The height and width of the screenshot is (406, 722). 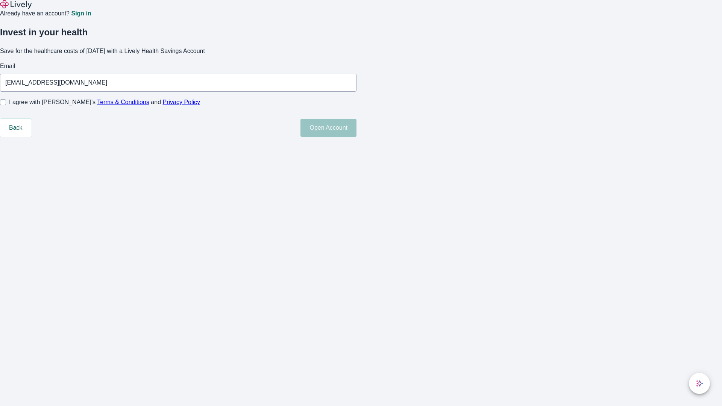 What do you see at coordinates (123, 102) in the screenshot?
I see `a: Terms & Conditions` at bounding box center [123, 102].